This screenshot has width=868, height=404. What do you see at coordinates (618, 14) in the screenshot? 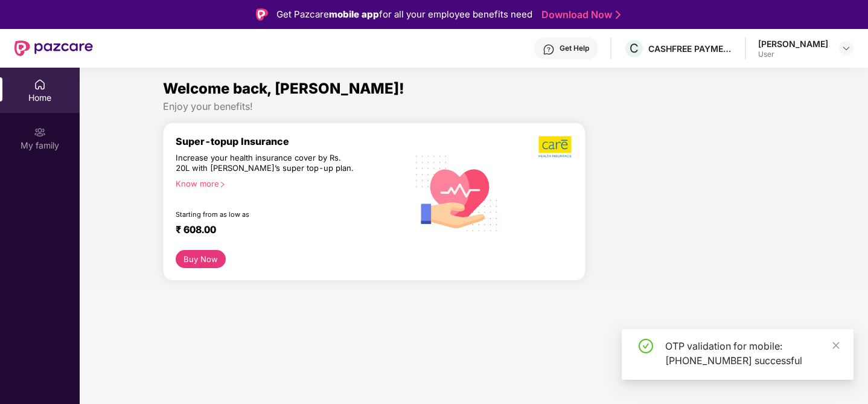
I see `img: Stroke` at bounding box center [618, 14].